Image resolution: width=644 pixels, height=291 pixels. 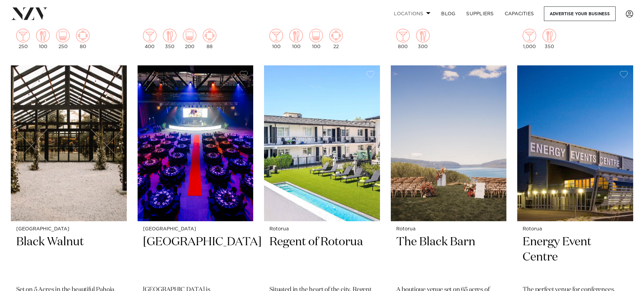 I want to click on a: BLOG, so click(x=448, y=14).